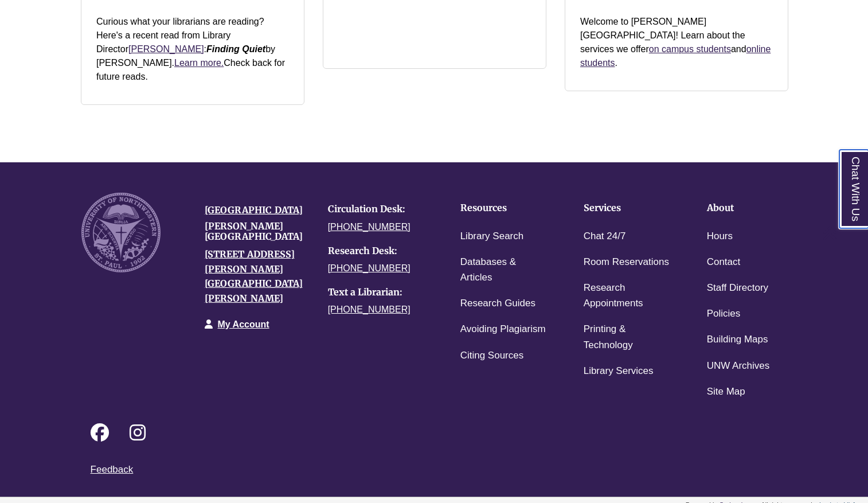  I want to click on h4: Text a Librarian:, so click(381, 292).